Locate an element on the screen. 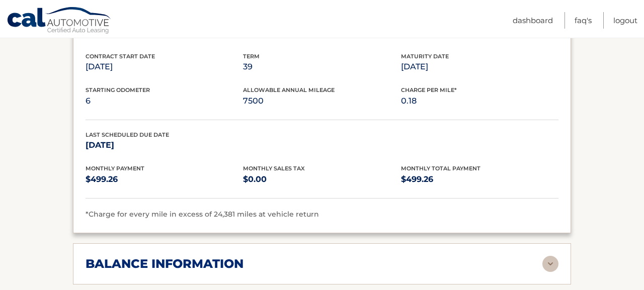  a: Dashboard is located at coordinates (533, 20).